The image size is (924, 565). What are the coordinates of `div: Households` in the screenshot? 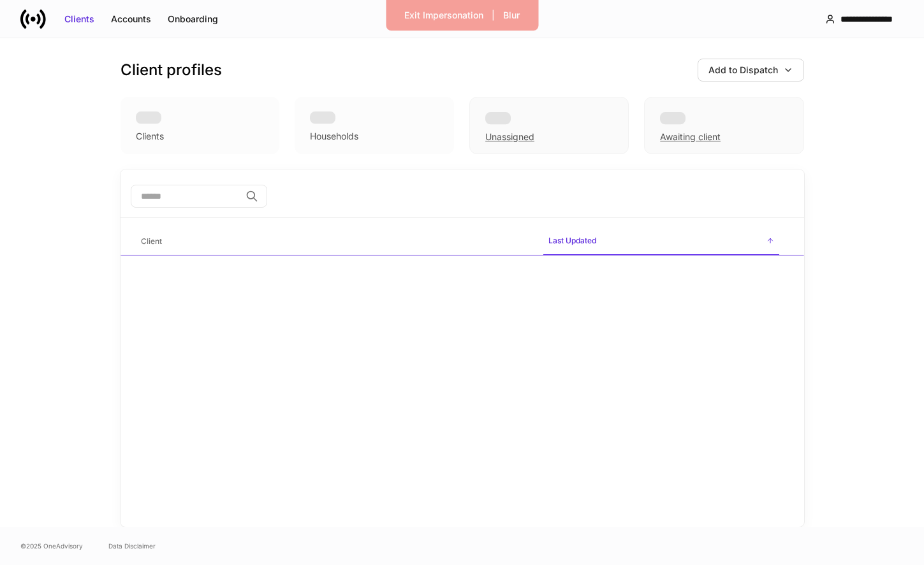 It's located at (334, 136).